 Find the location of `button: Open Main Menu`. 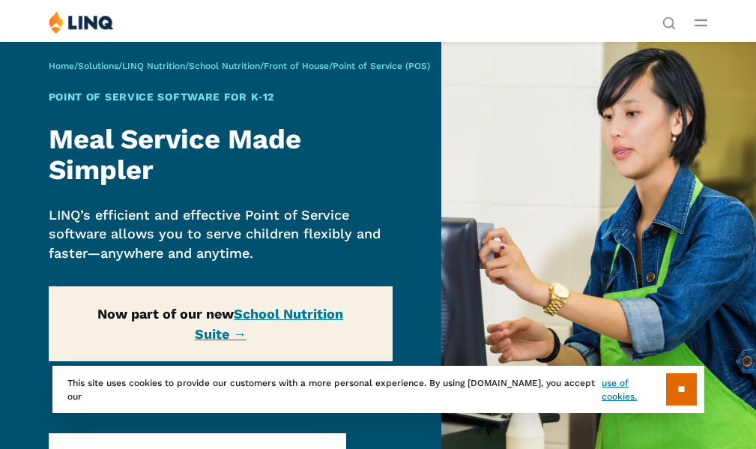

button: Open Main Menu is located at coordinates (701, 22).